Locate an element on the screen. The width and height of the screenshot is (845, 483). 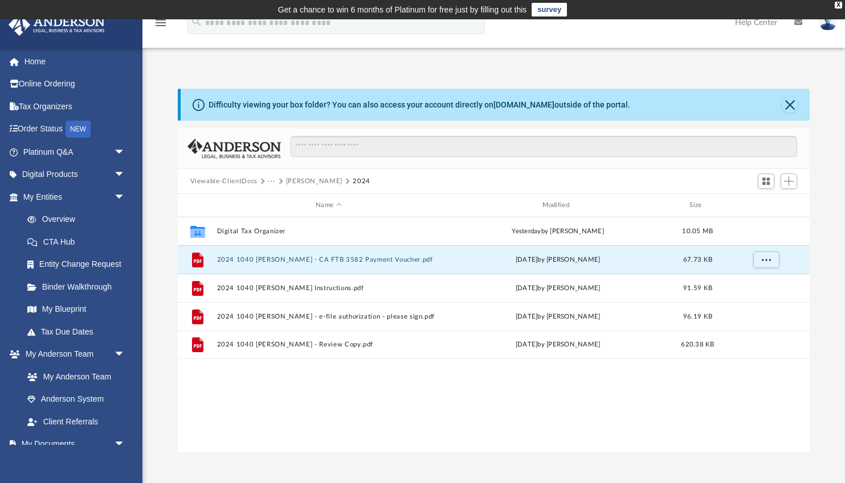
a: My Blueprint is located at coordinates (76, 310).